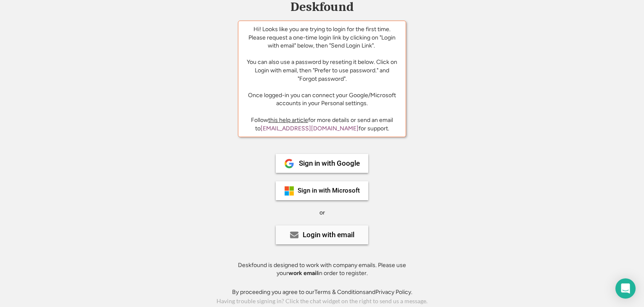 This screenshot has height=307, width=644. What do you see at coordinates (289, 164) in the screenshot?
I see `img: 1024px-Google__G__Logo.svg.png` at bounding box center [289, 164].